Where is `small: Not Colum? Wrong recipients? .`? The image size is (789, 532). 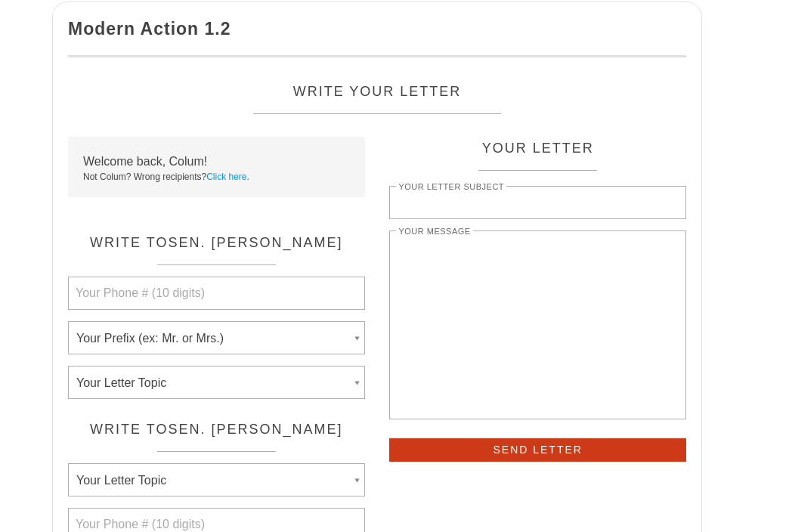
small: Not Colum? Wrong recipients? . is located at coordinates (166, 177).